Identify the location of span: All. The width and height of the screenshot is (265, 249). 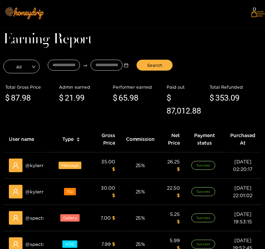
(21, 66).